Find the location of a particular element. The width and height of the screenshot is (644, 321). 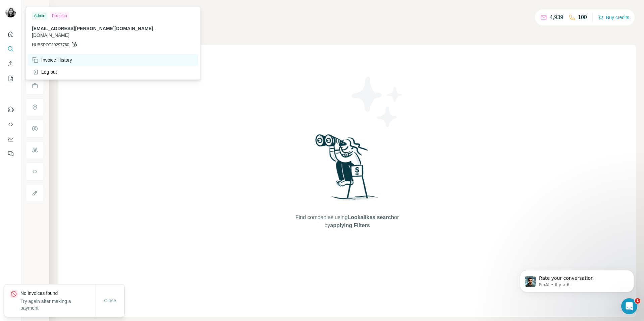

button: My lists is located at coordinates (11, 78).